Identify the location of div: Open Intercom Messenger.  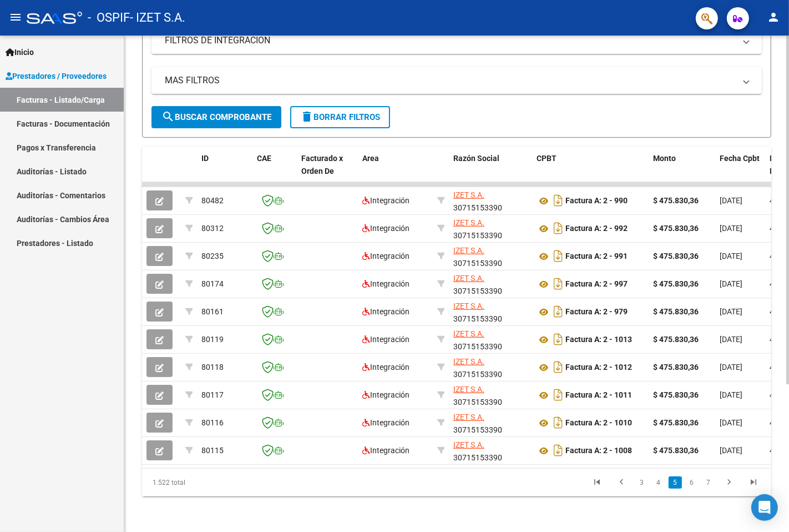
(765, 507).